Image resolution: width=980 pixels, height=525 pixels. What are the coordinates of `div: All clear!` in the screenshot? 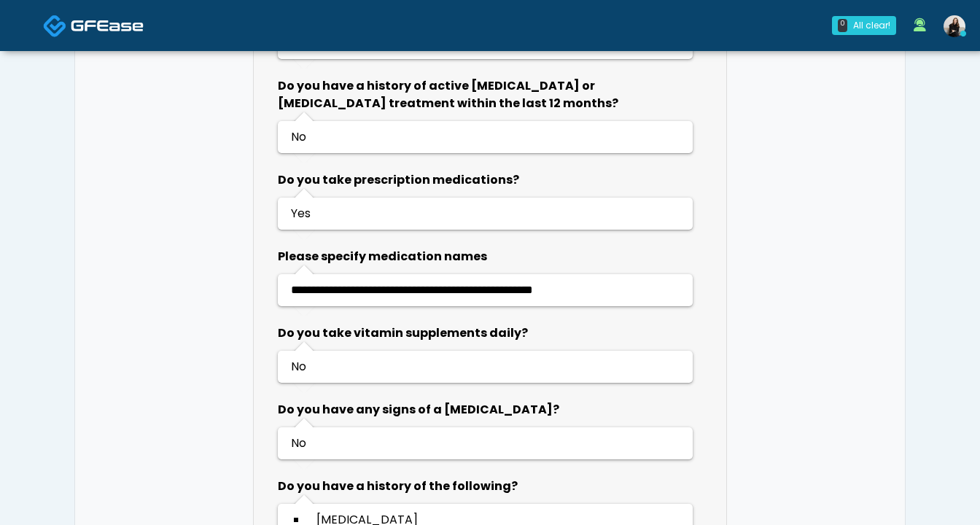 It's located at (871, 26).